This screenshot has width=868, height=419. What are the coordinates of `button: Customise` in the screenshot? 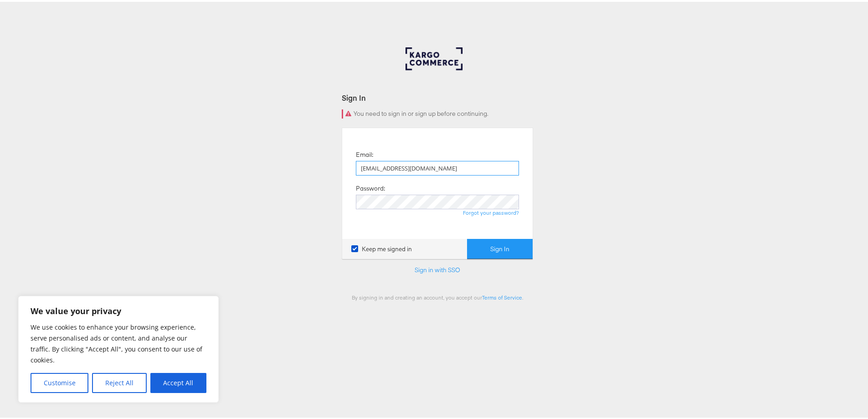 It's located at (59, 381).